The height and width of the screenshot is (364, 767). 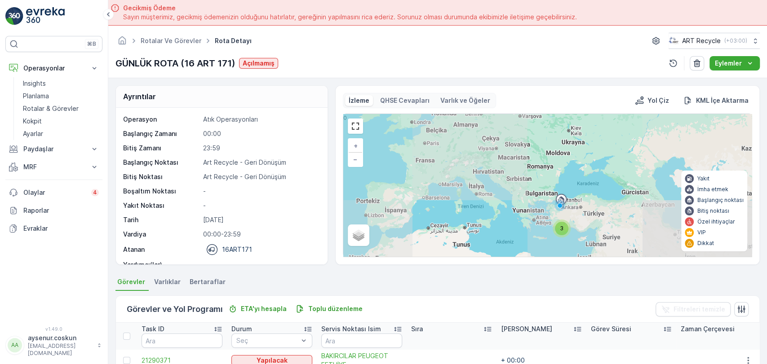 I want to click on a: Insights, so click(x=61, y=84).